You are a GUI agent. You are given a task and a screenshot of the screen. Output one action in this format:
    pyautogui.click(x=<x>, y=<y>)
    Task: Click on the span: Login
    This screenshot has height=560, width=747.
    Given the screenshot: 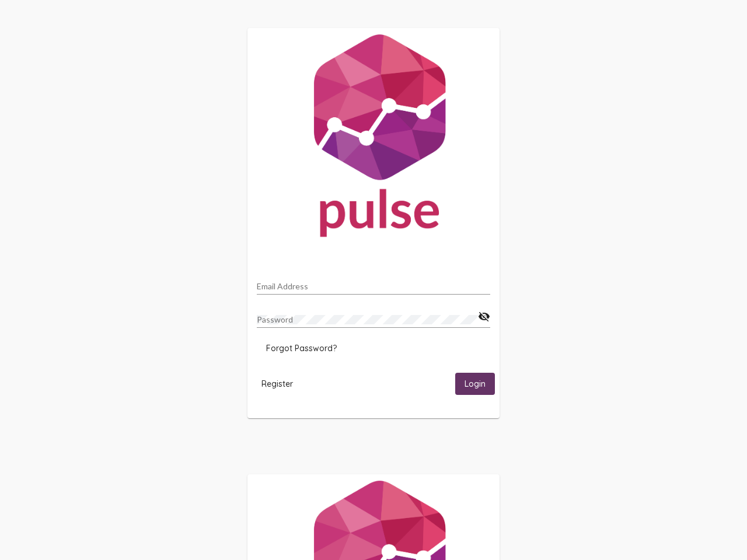 What is the action you would take?
    pyautogui.click(x=475, y=385)
    